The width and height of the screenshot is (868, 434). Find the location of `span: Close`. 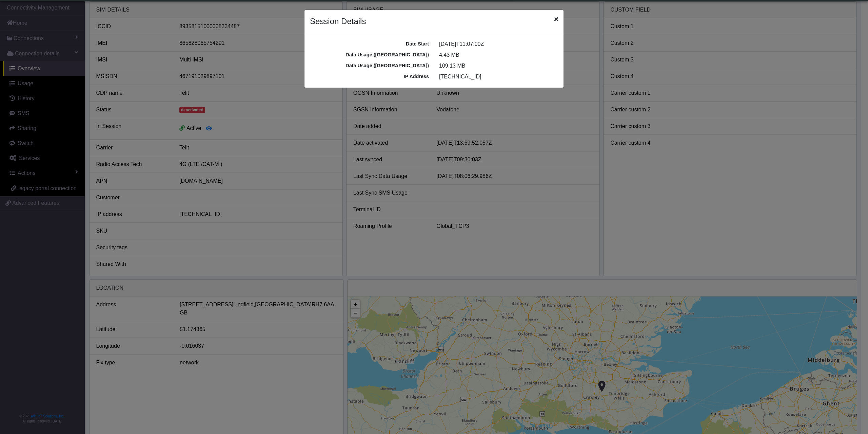

span: Close is located at coordinates (556, 19).